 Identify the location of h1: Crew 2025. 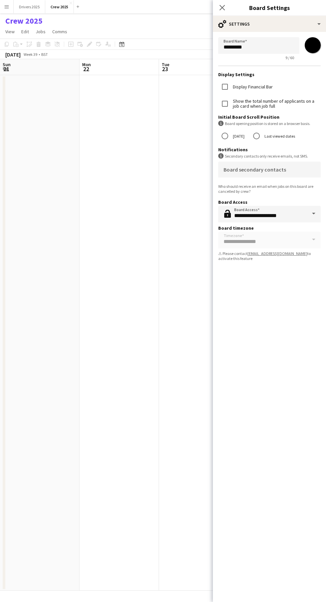
(24, 21).